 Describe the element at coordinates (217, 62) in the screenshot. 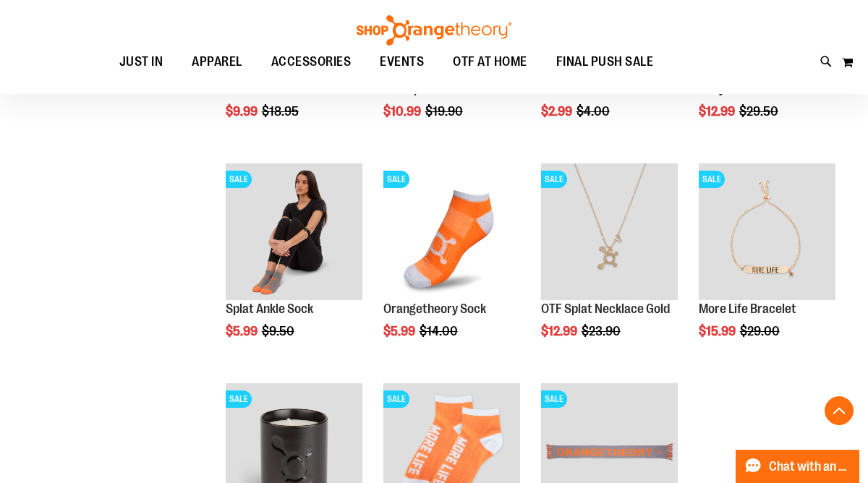

I see `span: APPAREL` at that location.